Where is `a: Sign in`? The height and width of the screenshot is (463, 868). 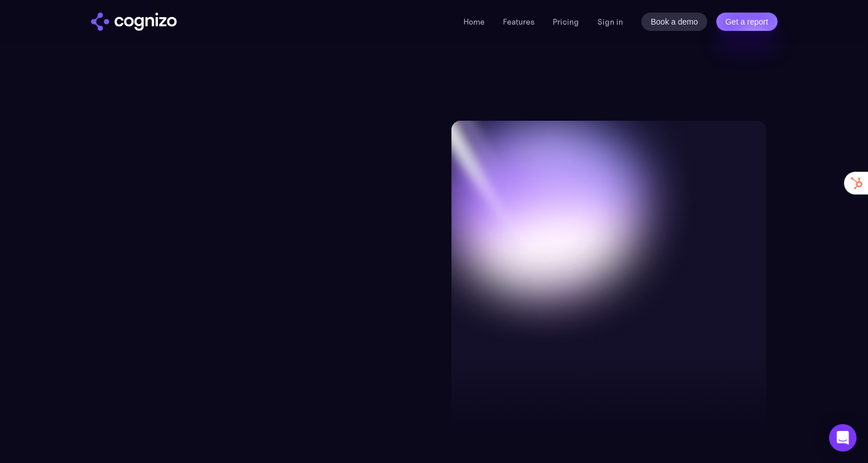
a: Sign in is located at coordinates (610, 22).